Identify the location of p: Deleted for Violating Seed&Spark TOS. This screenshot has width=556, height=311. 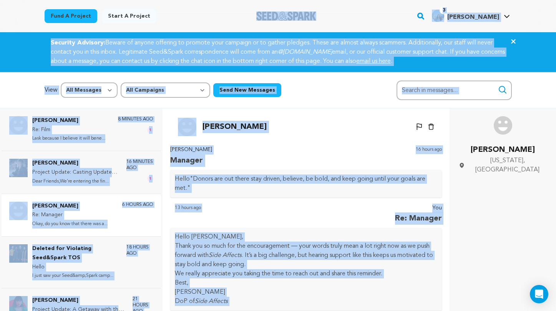
(75, 254).